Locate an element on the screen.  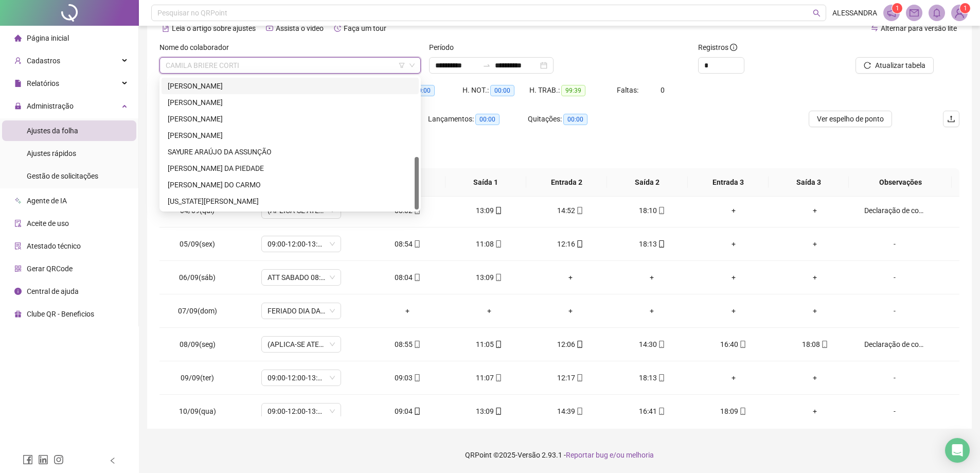
span: 10/09(qua) is located at coordinates (197, 411).